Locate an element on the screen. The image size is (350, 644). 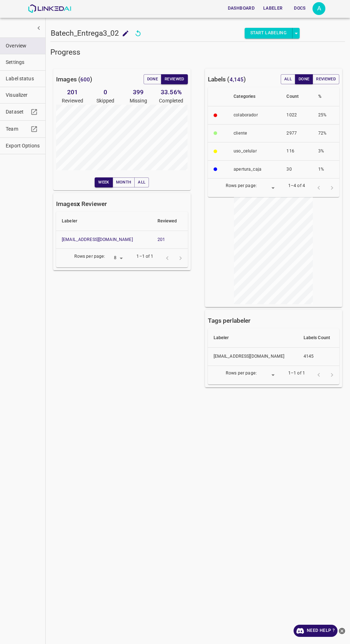
b: x is located at coordinates (78, 204).